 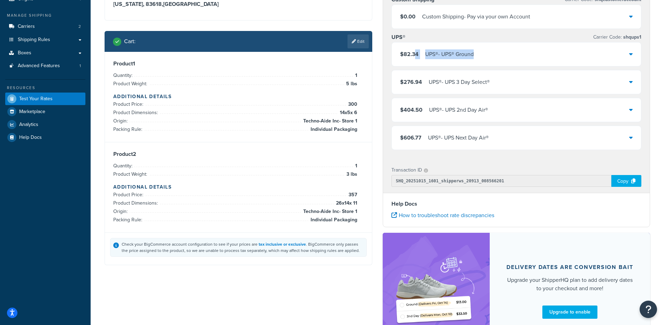 What do you see at coordinates (30, 138) in the screenshot?
I see `span: Help Docs` at bounding box center [30, 138].